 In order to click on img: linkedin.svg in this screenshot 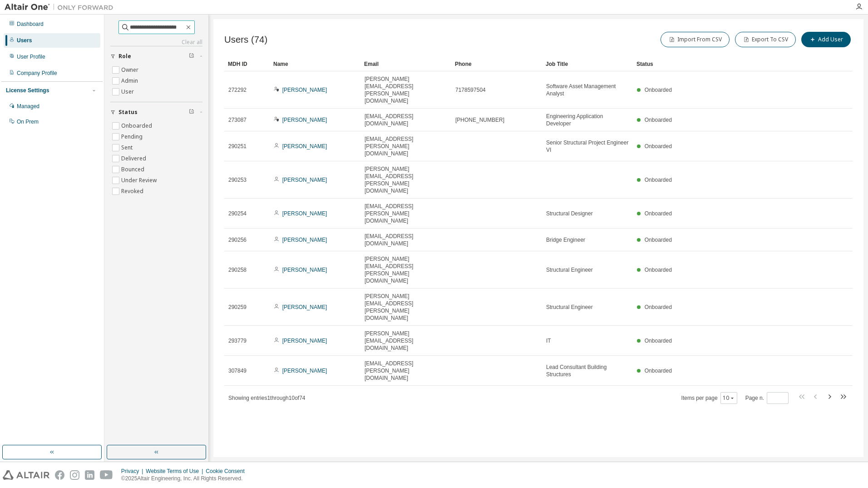, I will do `click(89, 475)`.